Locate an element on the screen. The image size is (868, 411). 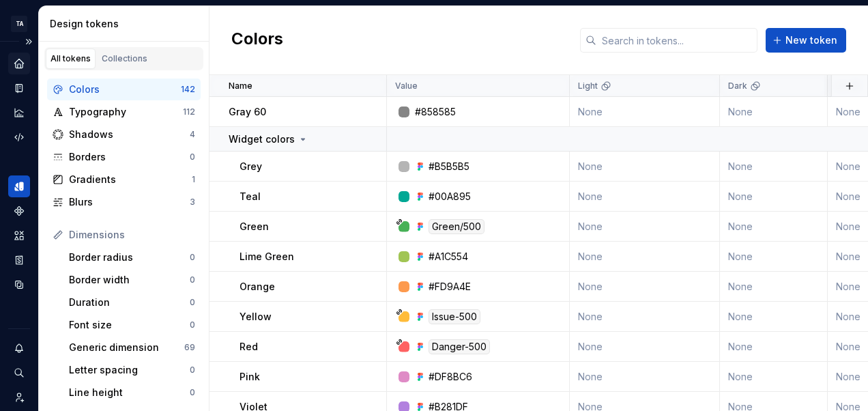
div: Duration is located at coordinates (129, 303).